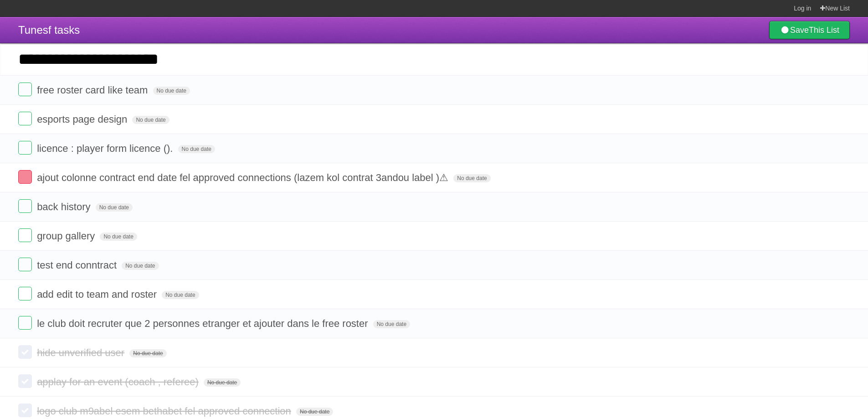  Describe the element at coordinates (119, 382) in the screenshot. I see `span: applay for an event (coach , referee)` at that location.